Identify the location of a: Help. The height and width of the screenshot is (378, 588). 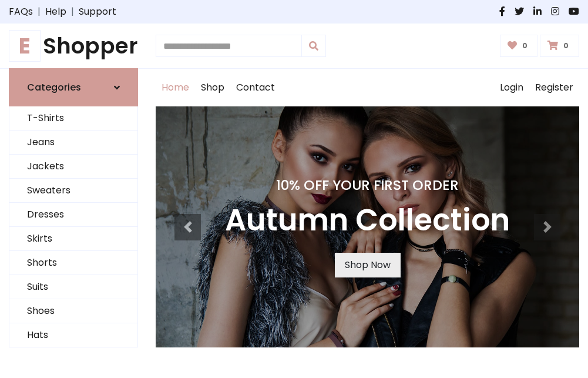
(56, 12).